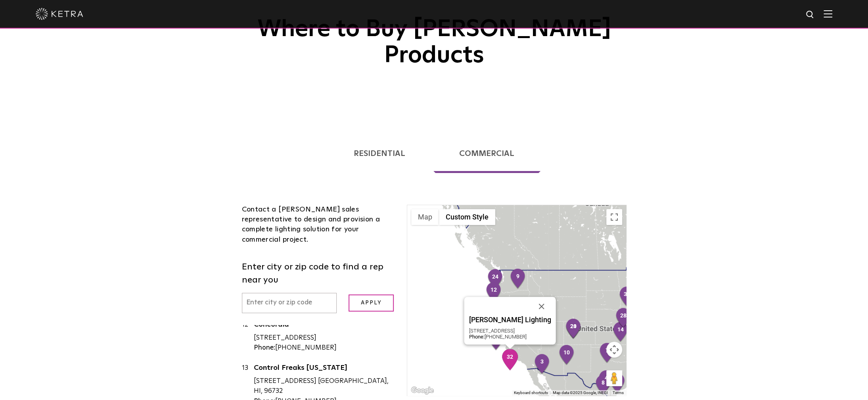  I want to click on img: ketra-logo-2019-white, so click(59, 14).